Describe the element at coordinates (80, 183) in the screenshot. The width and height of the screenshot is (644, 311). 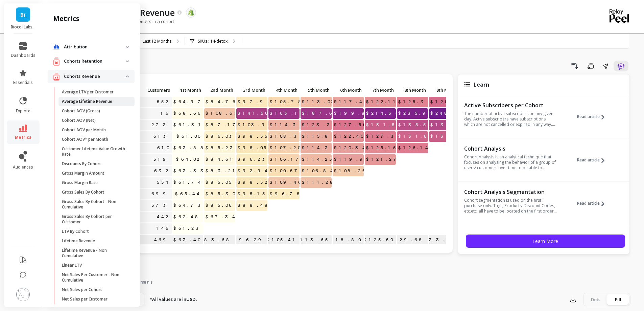
I see `p: Gross Margin Rate` at that location.